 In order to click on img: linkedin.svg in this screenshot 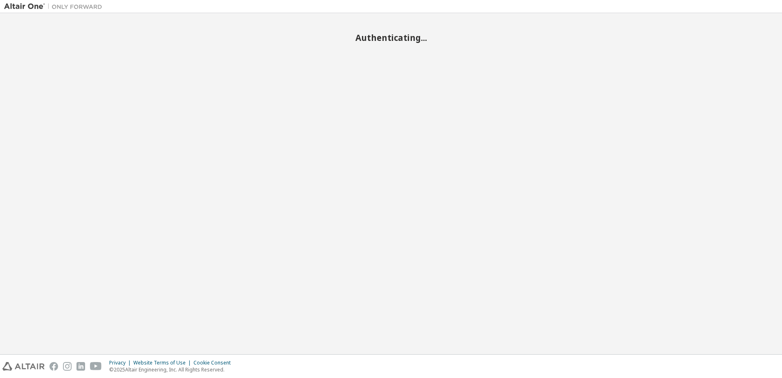, I will do `click(81, 366)`.